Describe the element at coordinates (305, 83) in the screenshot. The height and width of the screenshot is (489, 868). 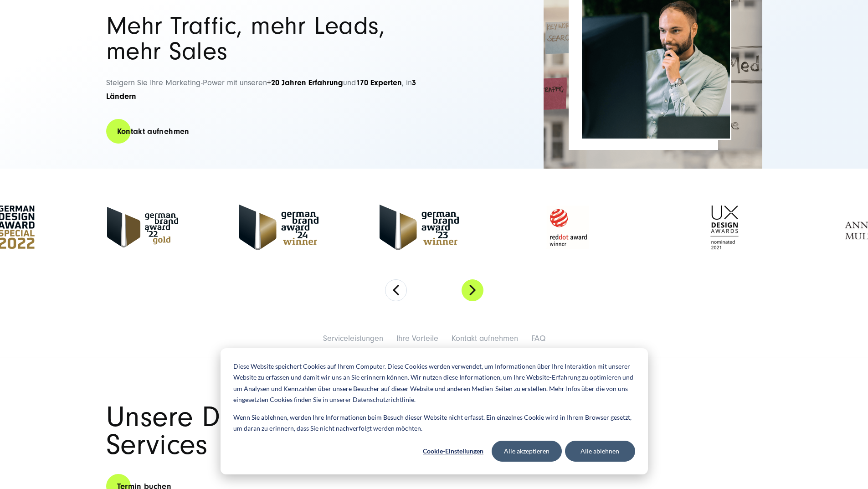
I see `strong: +20 Jahren Erfahrung` at that location.